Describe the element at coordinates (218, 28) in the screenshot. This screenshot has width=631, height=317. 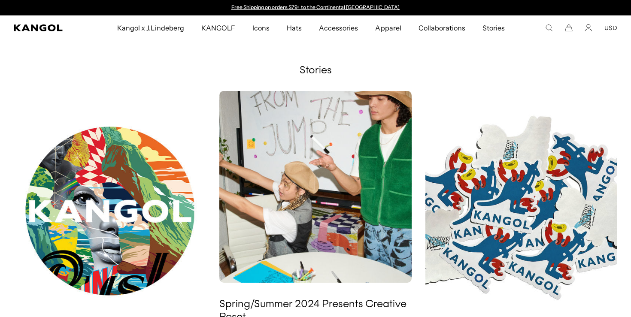
I see `span: KANGOLF` at that location.